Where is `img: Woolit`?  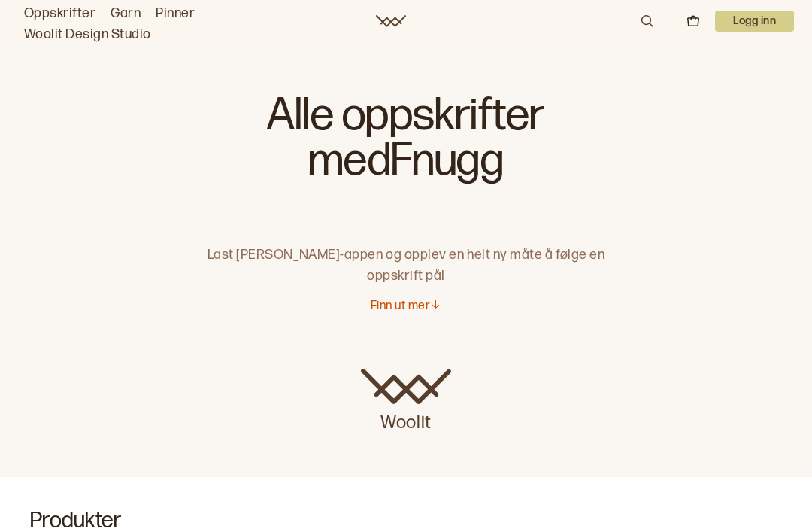 img: Woolit is located at coordinates (406, 386).